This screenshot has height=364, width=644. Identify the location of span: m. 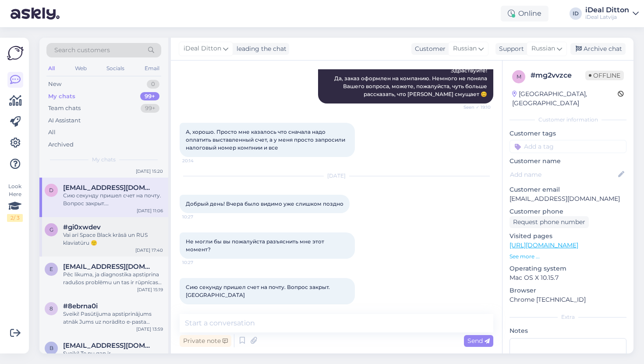
(519, 76).